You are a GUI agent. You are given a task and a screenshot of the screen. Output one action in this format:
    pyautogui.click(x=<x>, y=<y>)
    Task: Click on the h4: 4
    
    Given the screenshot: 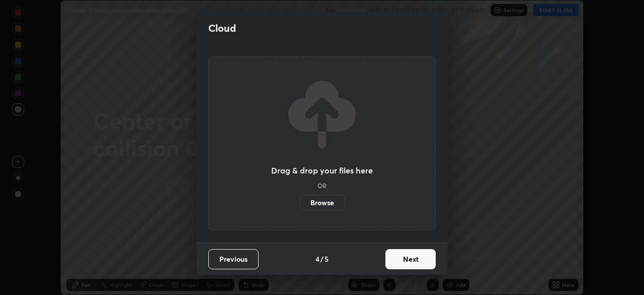 What is the action you would take?
    pyautogui.click(x=317, y=258)
    